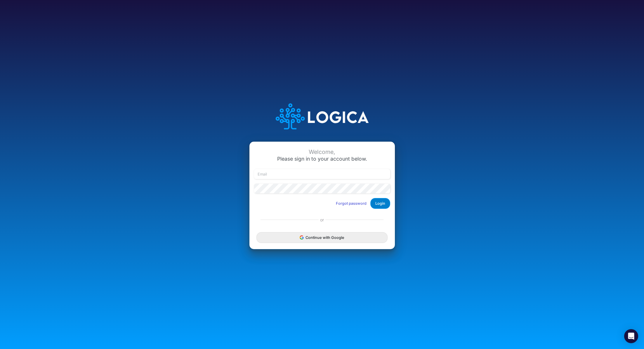 This screenshot has height=349, width=644. I want to click on button: Continue with Google, so click(322, 237).